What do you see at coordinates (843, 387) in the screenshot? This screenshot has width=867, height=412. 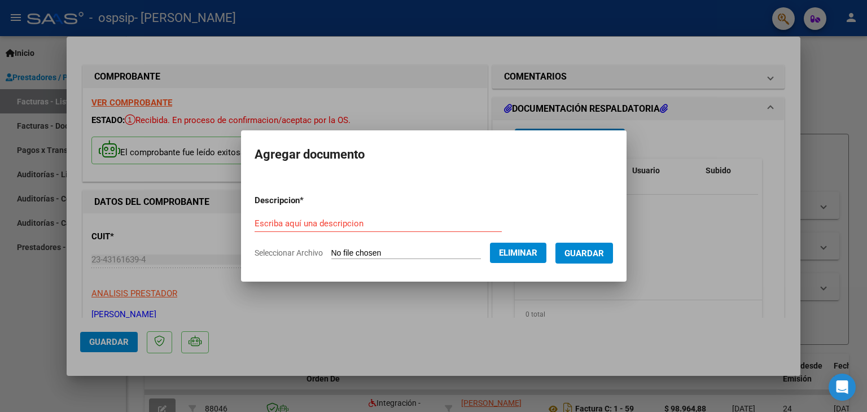 I see `div: Open Intercom Messenger` at bounding box center [843, 387].